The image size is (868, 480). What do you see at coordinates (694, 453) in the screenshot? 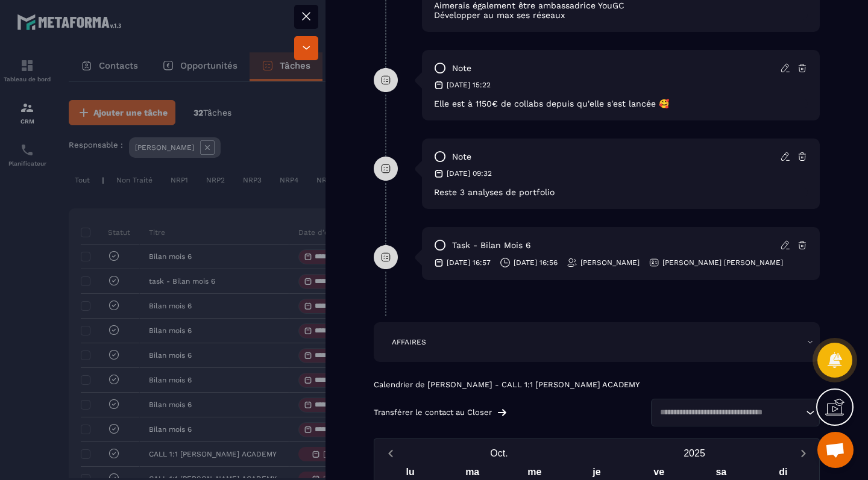
I see `button: Open years overlay` at bounding box center [694, 453].